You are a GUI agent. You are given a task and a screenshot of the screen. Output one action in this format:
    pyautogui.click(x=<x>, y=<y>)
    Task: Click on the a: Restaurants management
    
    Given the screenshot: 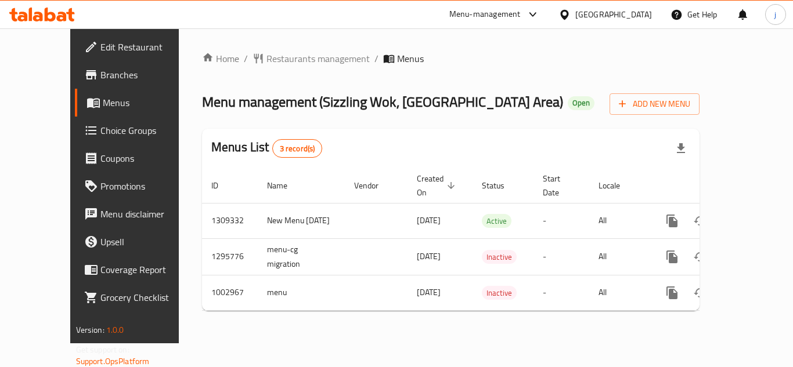 What is the action you would take?
    pyautogui.click(x=311, y=59)
    